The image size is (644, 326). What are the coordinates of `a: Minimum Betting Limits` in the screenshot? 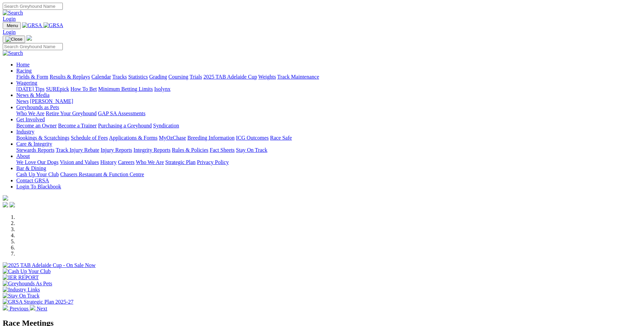 It's located at (125, 89).